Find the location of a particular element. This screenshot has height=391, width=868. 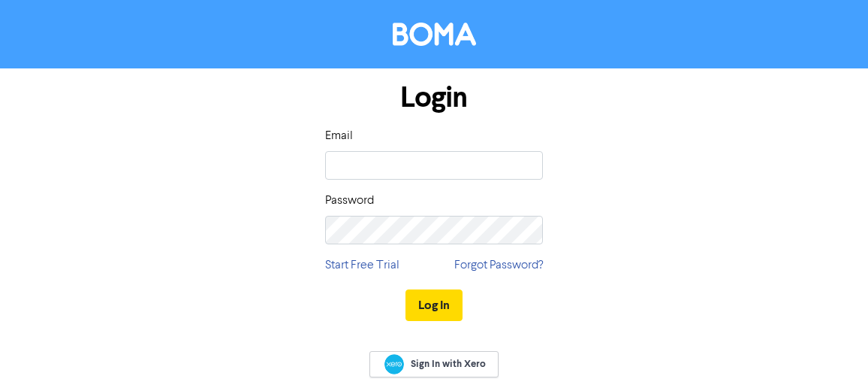

a: Forgot Password? is located at coordinates (499, 265).